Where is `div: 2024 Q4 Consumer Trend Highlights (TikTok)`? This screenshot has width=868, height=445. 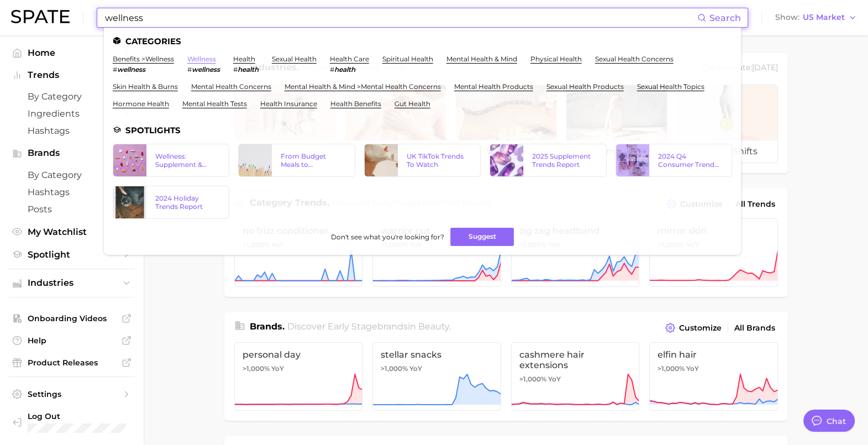 div: 2024 Q4 Consumer Trend Highlights (TikTok) is located at coordinates (690, 160).